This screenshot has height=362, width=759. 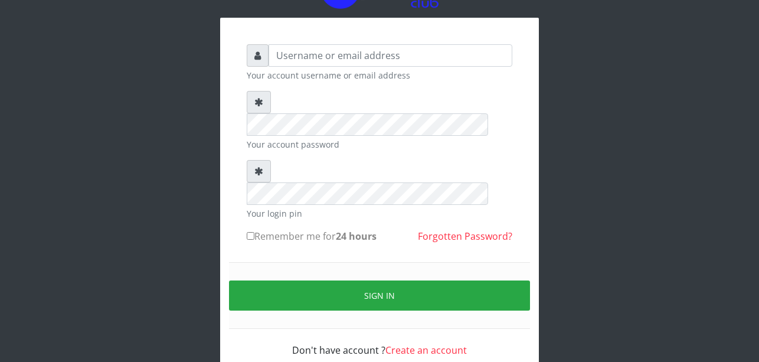 I want to click on a: Create an account, so click(x=426, y=350).